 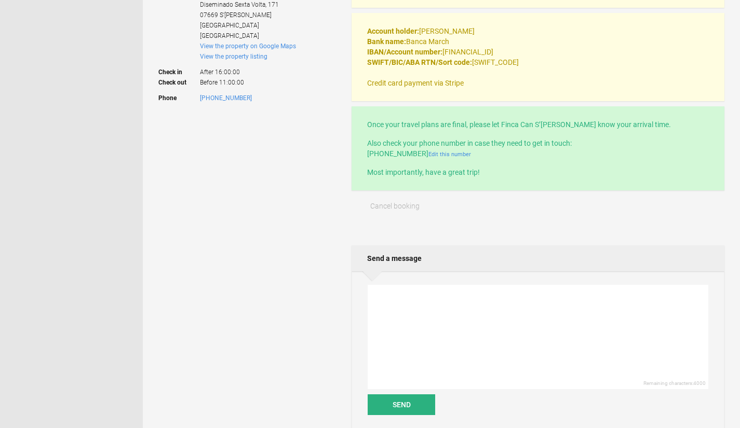 I want to click on span: Before 11:00:00, so click(x=248, y=83).